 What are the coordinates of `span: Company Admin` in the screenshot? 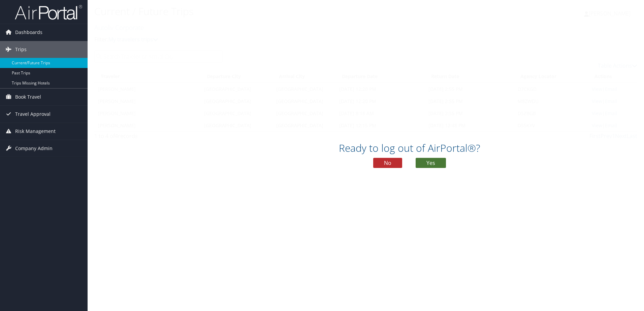 It's located at (34, 148).